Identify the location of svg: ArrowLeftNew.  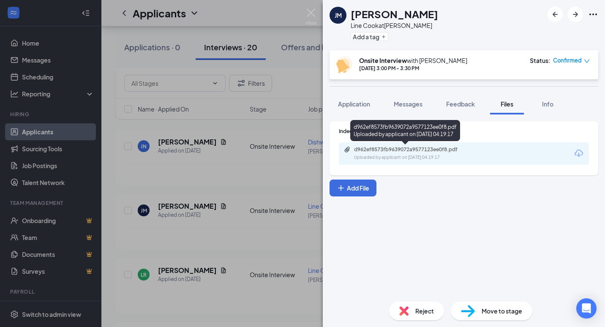
(555, 14).